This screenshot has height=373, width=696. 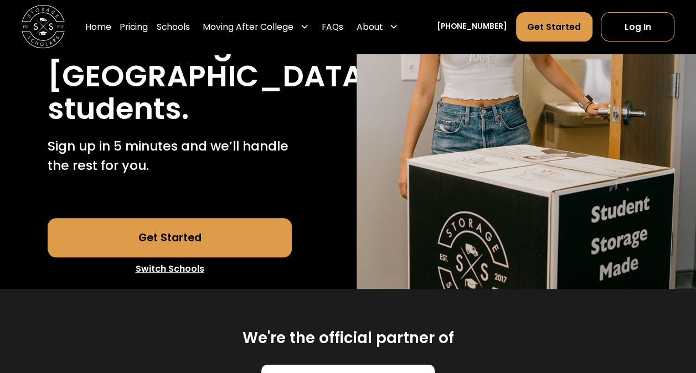 I want to click on img: Storage Scholars main logo, so click(x=43, y=27).